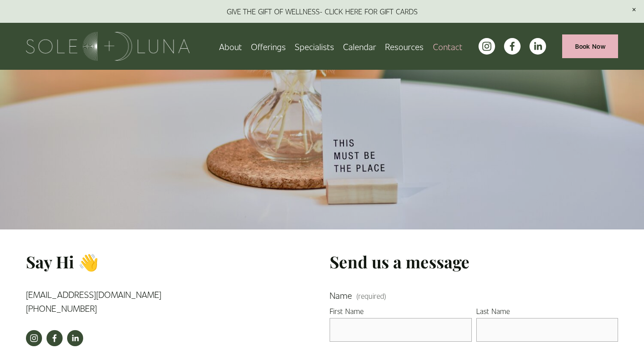  I want to click on span: Name, so click(341, 295).